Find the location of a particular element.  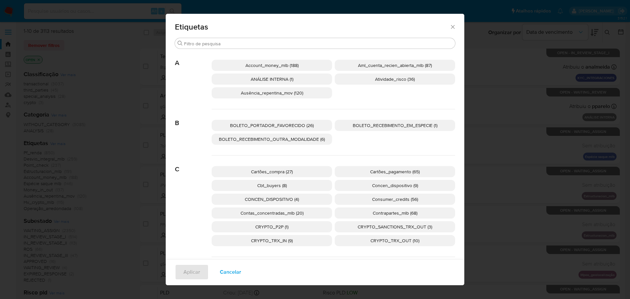

span: Atividade_risco (36) is located at coordinates (394, 79).